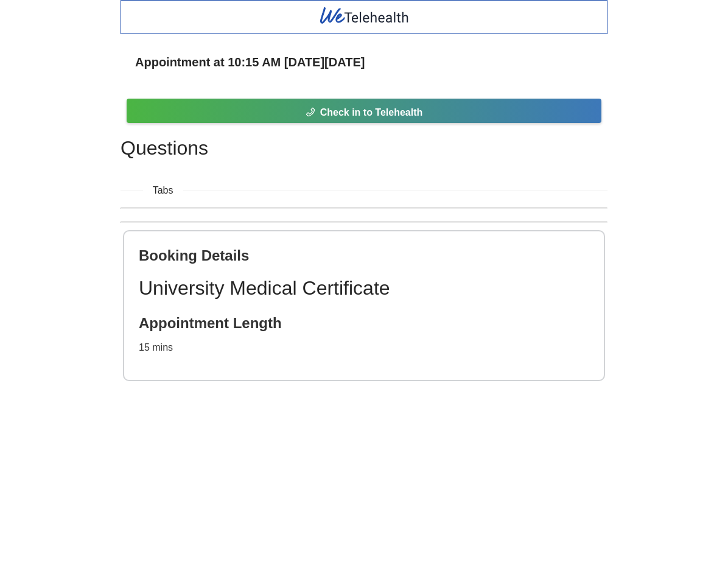 The width and height of the screenshot is (728, 565). What do you see at coordinates (249, 62) in the screenshot?
I see `span: Appointment at 10:15 AM on Mon 18 Aug` at bounding box center [249, 62].